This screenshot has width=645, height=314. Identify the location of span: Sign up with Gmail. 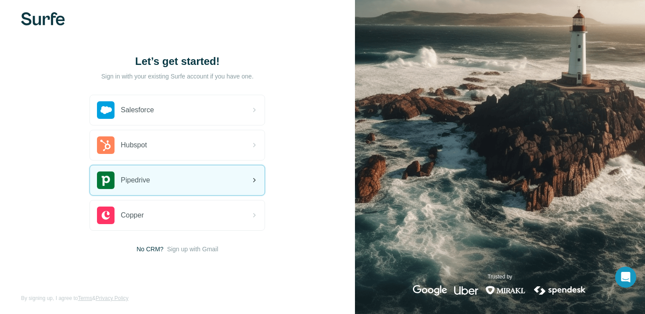
(193, 249).